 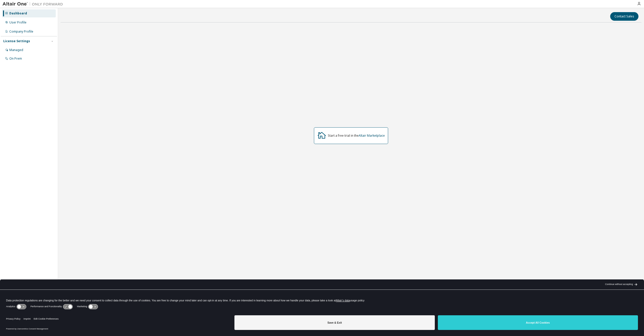 What do you see at coordinates (18, 23) in the screenshot?
I see `div: User Profile` at bounding box center [18, 23].